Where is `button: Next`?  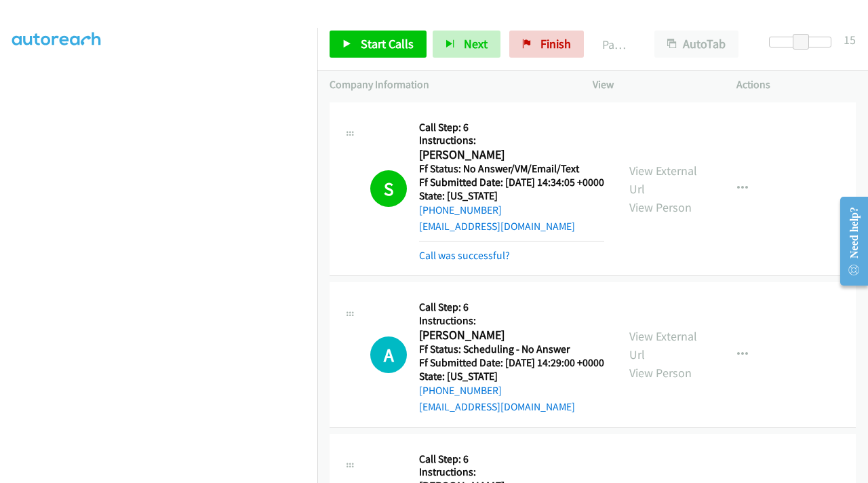 button: Next is located at coordinates (466, 44).